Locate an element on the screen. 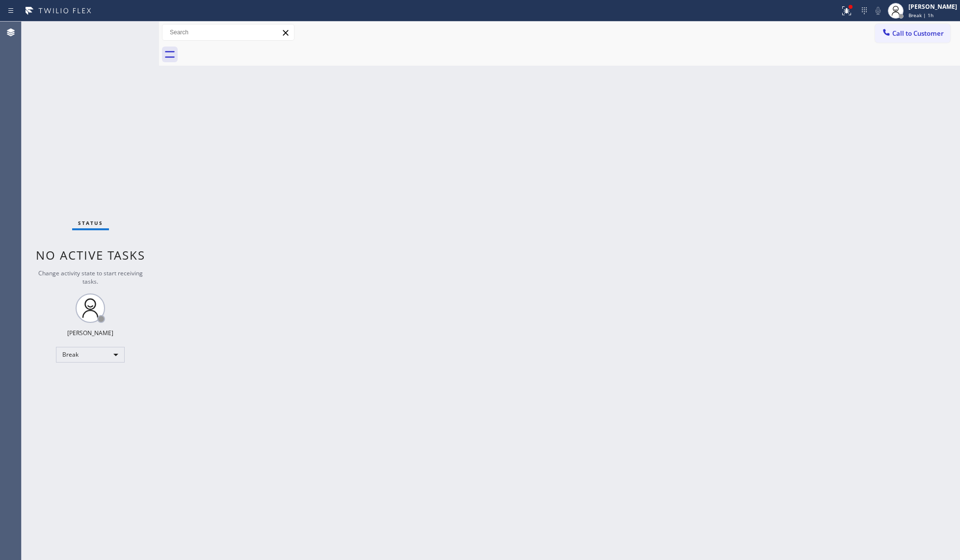 This screenshot has width=960, height=560. span: No active tasks is located at coordinates (90, 255).